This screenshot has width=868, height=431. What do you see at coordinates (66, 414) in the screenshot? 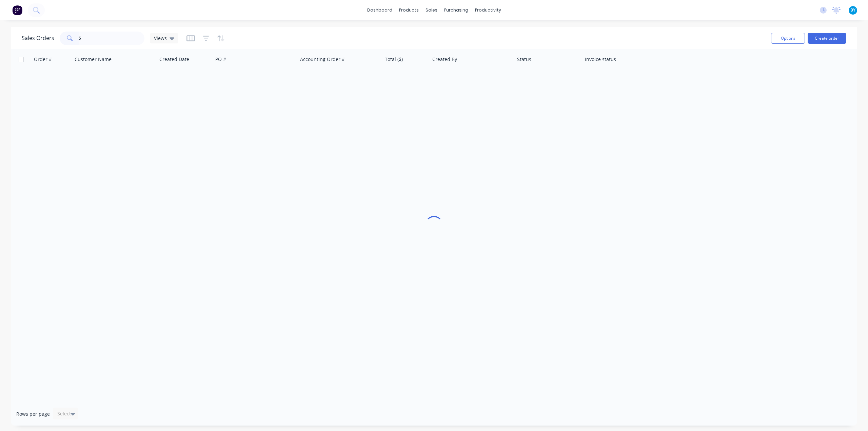
I see `div: Select...` at bounding box center [66, 414].